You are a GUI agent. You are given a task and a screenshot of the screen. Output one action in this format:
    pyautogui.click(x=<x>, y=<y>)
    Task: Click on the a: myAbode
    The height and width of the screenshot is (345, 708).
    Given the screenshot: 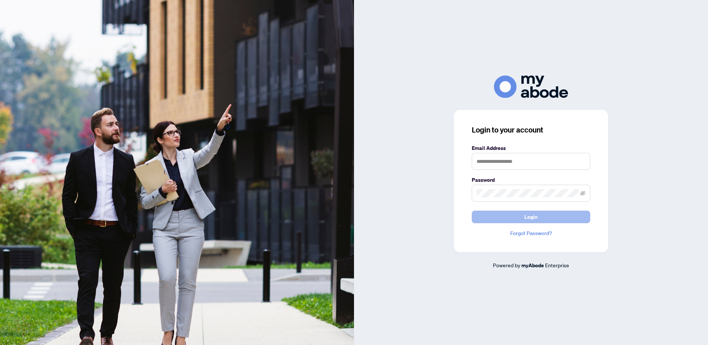 What is the action you would take?
    pyautogui.click(x=533, y=266)
    